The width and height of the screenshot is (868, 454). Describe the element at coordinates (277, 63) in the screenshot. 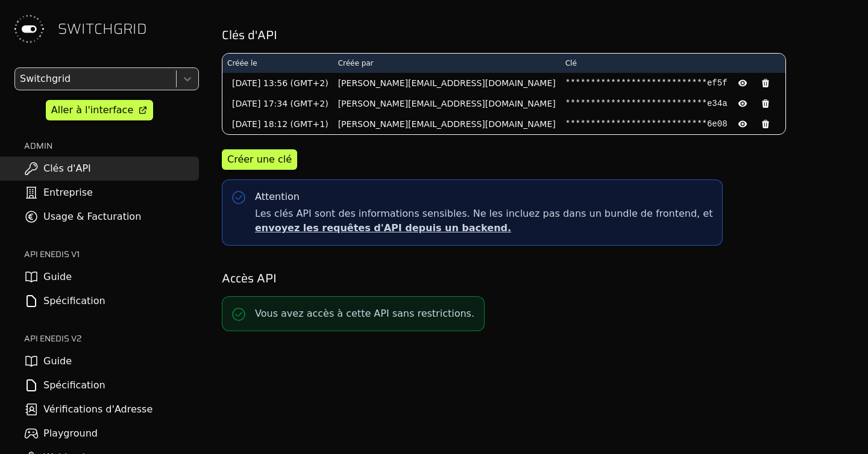

I see `th: Créée le` at that location.